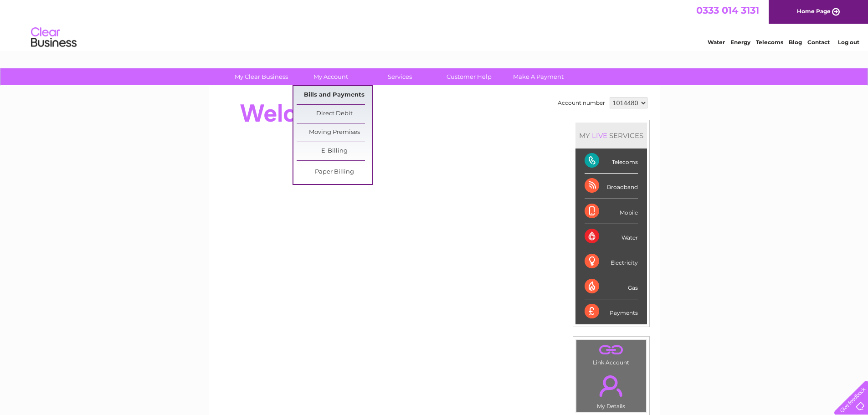 This screenshot has width=868, height=415. I want to click on a: Paper Billing, so click(334, 172).